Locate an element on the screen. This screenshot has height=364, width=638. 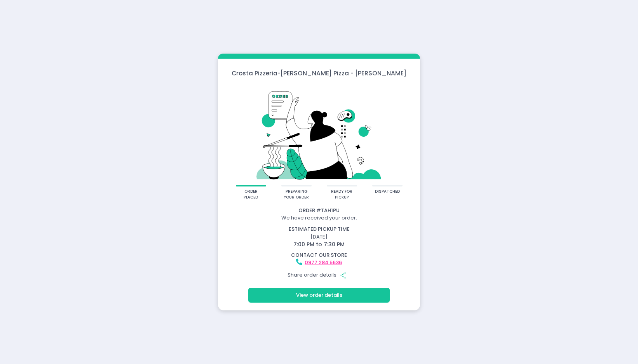
button: View order details is located at coordinates (319, 295).